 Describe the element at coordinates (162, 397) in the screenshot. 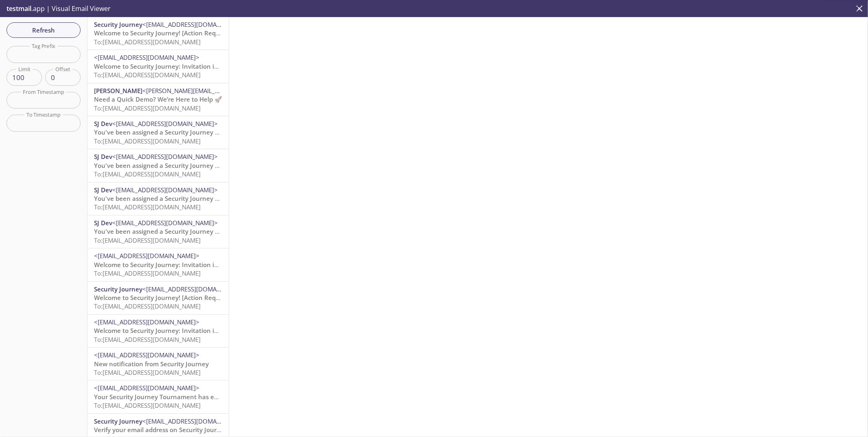

I see `span: Your Security Journey Tournament has ended` at that location.